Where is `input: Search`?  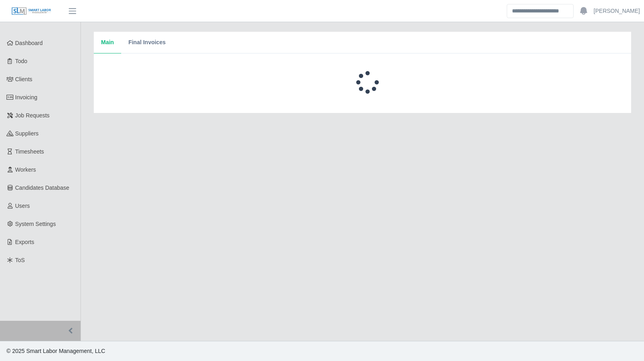 input: Search is located at coordinates (540, 11).